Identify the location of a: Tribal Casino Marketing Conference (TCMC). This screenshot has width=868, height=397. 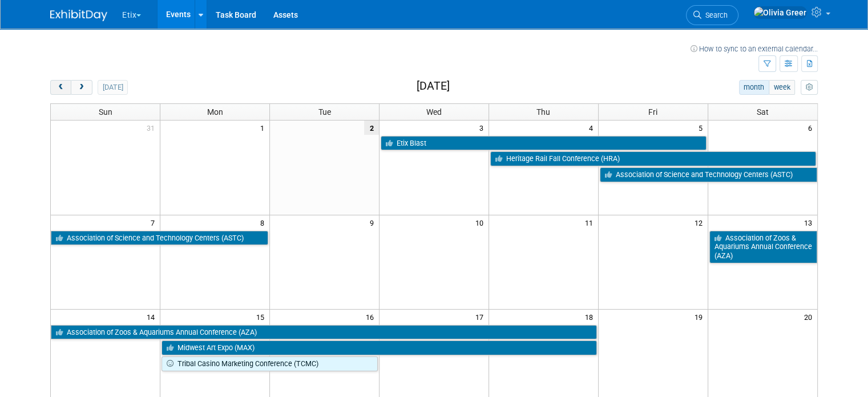
(269, 363).